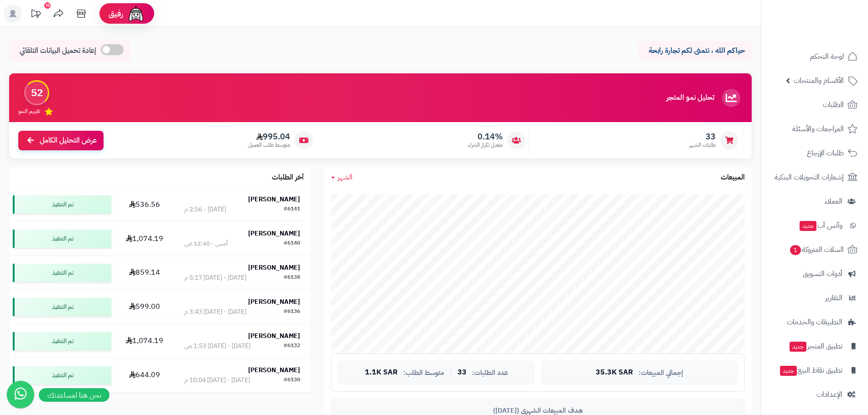 The width and height of the screenshot is (868, 415). Describe the element at coordinates (288, 178) in the screenshot. I see `h3: آخر الطلبات` at that location.